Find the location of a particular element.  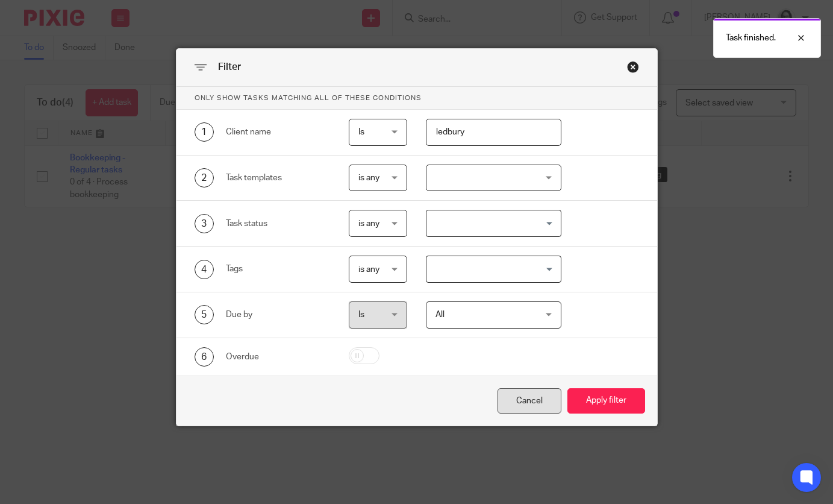

div: 4 is located at coordinates (204, 270).